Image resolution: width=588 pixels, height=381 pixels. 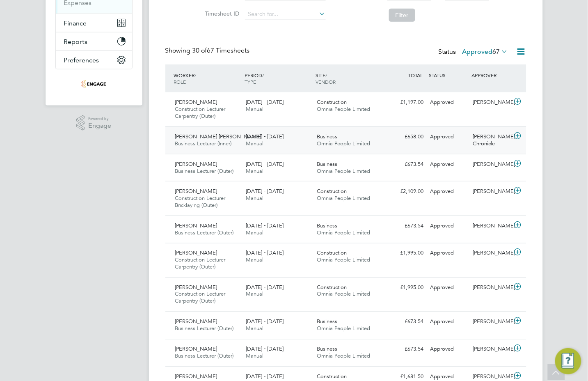 I want to click on span: Powered by, so click(x=100, y=119).